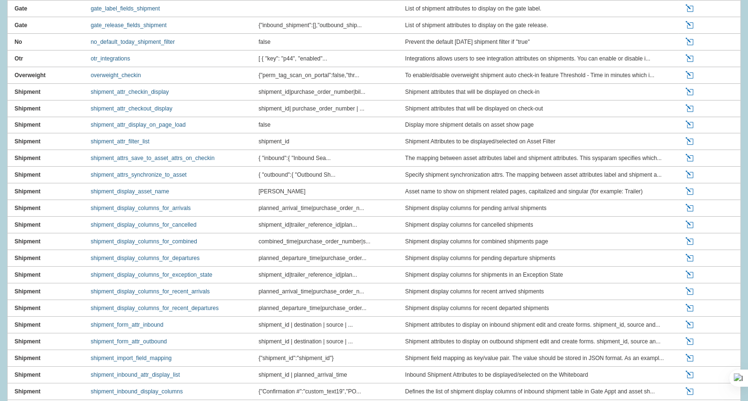 The image size is (748, 401). What do you see at coordinates (128, 25) in the screenshot?
I see `a: gate_release_fields_shipment` at bounding box center [128, 25].